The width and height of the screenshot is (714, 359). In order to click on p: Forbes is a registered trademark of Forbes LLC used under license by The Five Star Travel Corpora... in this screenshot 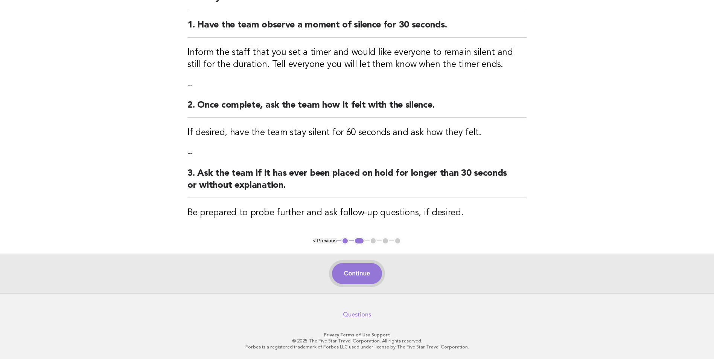, I will do `click(357, 347)`.